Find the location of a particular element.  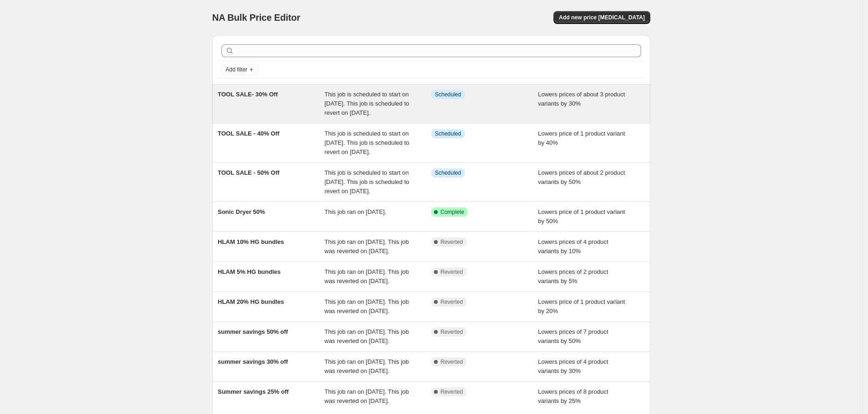

span: Lowers prices of 4 product variants by 30% is located at coordinates (573, 366).